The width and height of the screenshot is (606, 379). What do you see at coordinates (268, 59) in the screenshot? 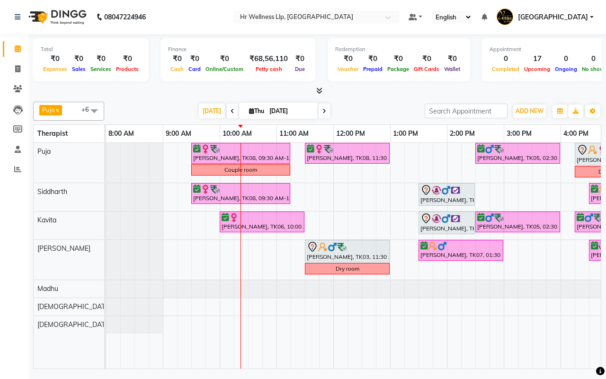
I see `div: ₹68,56,110` at bounding box center [268, 59].